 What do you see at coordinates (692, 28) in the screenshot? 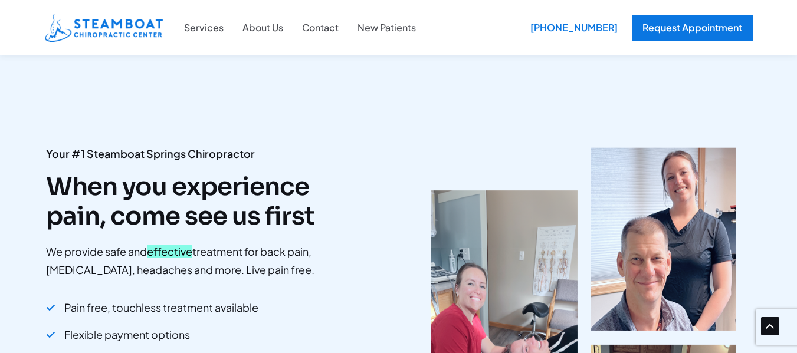
I see `div: Request Appointment` at bounding box center [692, 28].